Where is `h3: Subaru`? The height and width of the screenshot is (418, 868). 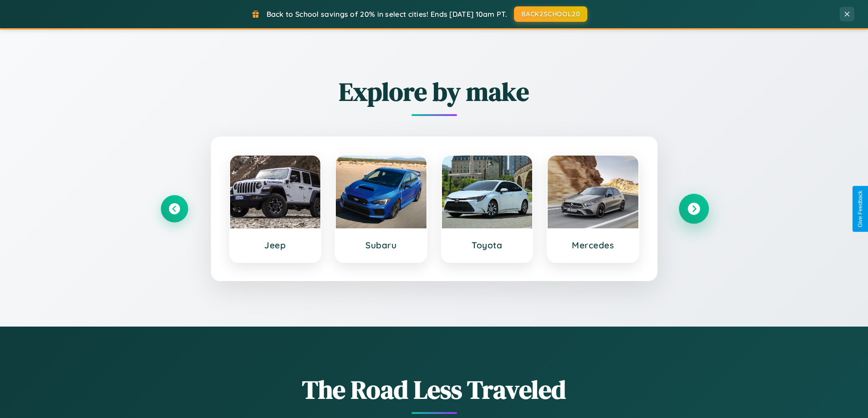
h3: Subaru is located at coordinates (381, 245).